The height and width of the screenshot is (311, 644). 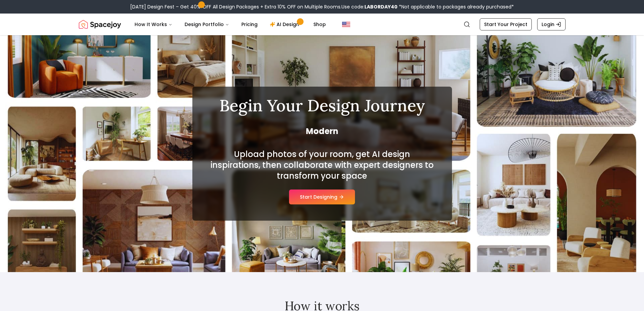 I want to click on nav: Global, so click(x=322, y=25).